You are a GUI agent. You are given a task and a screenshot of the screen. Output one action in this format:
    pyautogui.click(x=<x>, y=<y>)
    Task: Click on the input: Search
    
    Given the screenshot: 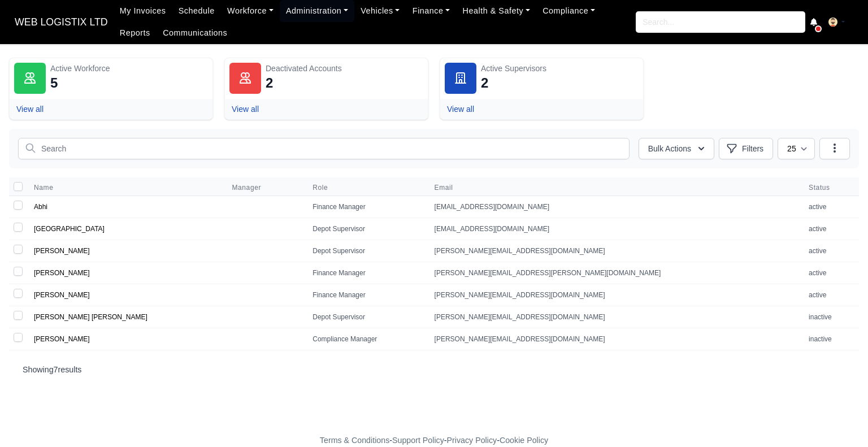 What is the action you would take?
    pyautogui.click(x=324, y=149)
    